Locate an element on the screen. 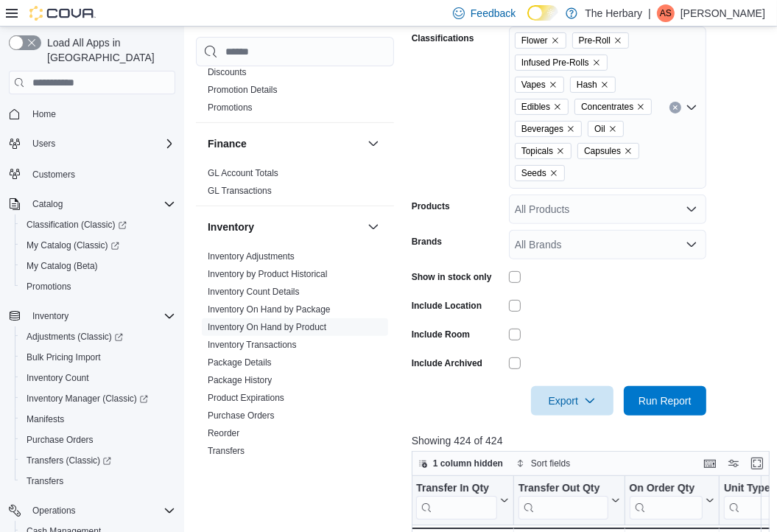 The image size is (777, 532). span: Bulk Pricing Import is located at coordinates (64, 357).